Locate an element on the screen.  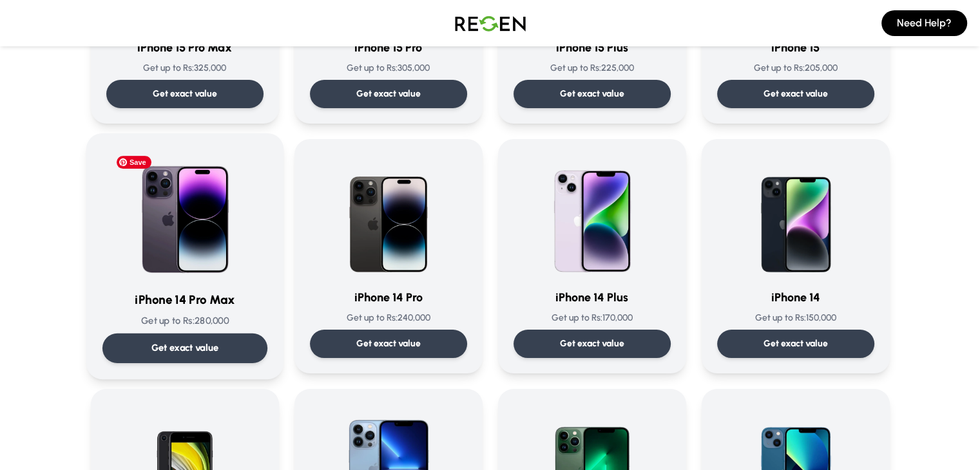
p: Get up to Rs: 240,000 is located at coordinates (388, 318).